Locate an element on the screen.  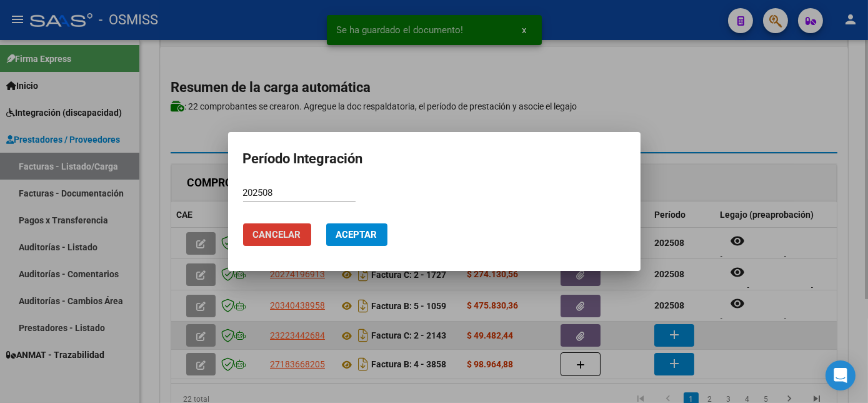
h2: Período Integración is located at coordinates (434, 159).